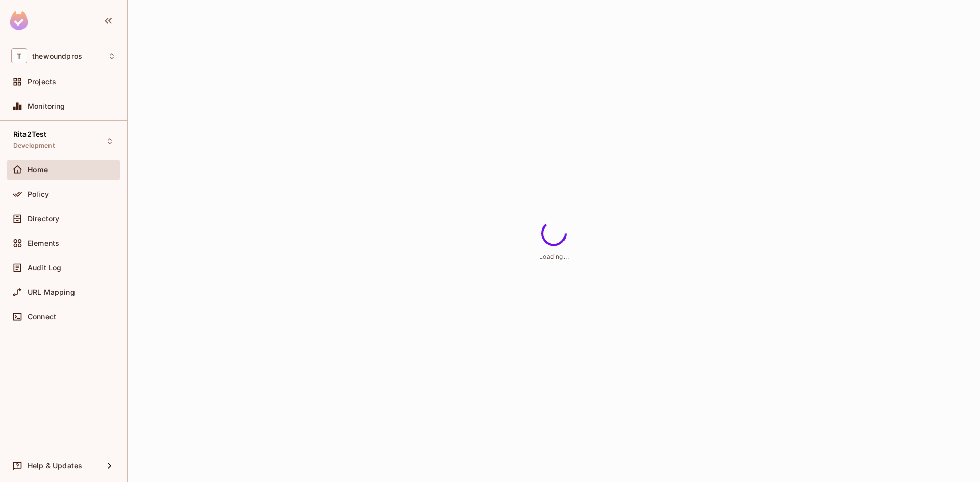 The width and height of the screenshot is (980, 482). I want to click on span: Directory, so click(43, 219).